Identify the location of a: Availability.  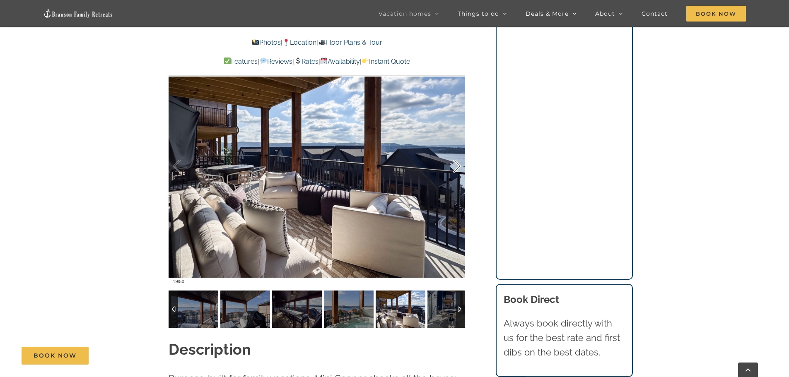
(340, 61).